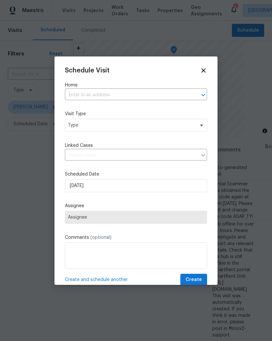 This screenshot has height=341, width=272. I want to click on span: Create and schedule another, so click(96, 279).